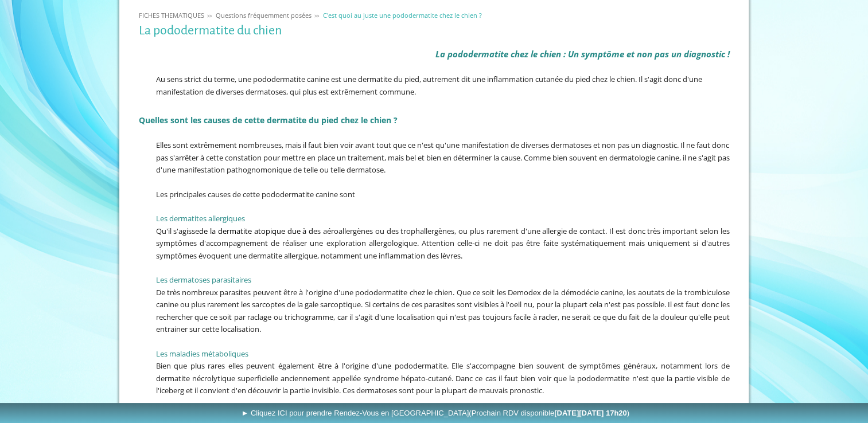  What do you see at coordinates (549, 413) in the screenshot?
I see `span: (Prochain RDV disponible )` at bounding box center [549, 413].